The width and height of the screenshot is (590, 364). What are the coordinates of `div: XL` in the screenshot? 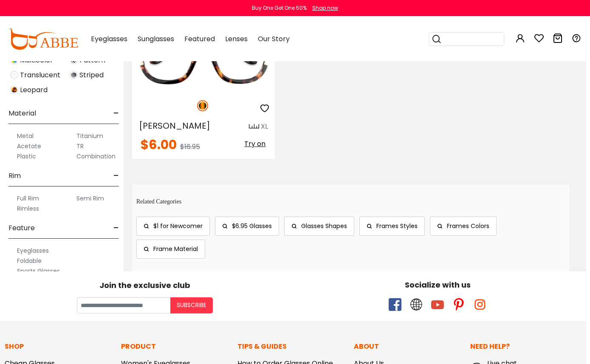 It's located at (264, 126).